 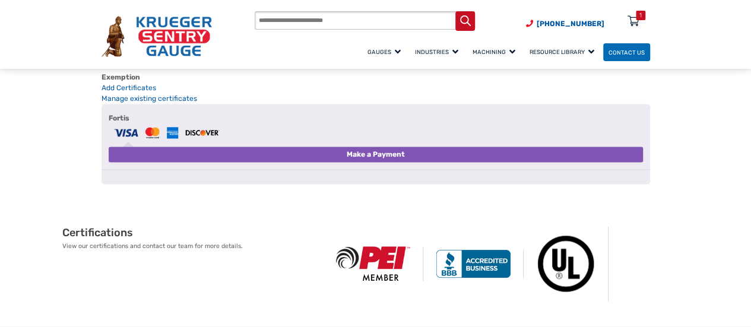 I want to click on a: Gauges, so click(x=386, y=52).